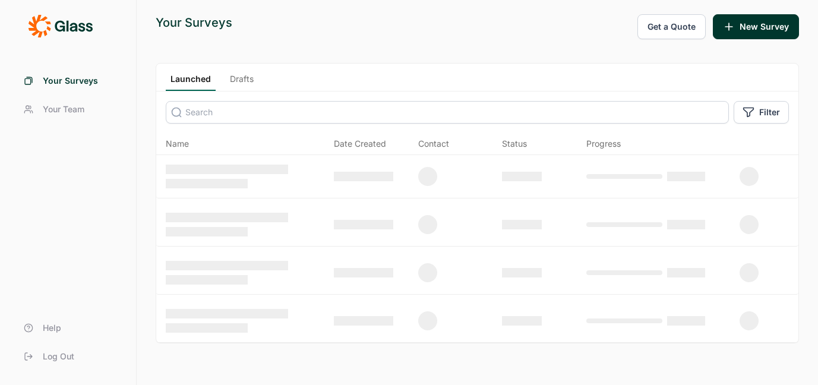 Image resolution: width=818 pixels, height=385 pixels. What do you see at coordinates (514, 144) in the screenshot?
I see `div: Status` at bounding box center [514, 144].